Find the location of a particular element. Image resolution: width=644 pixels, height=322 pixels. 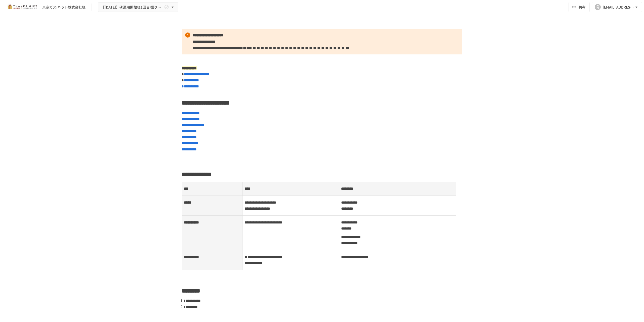

span: 共有 is located at coordinates (582, 7).